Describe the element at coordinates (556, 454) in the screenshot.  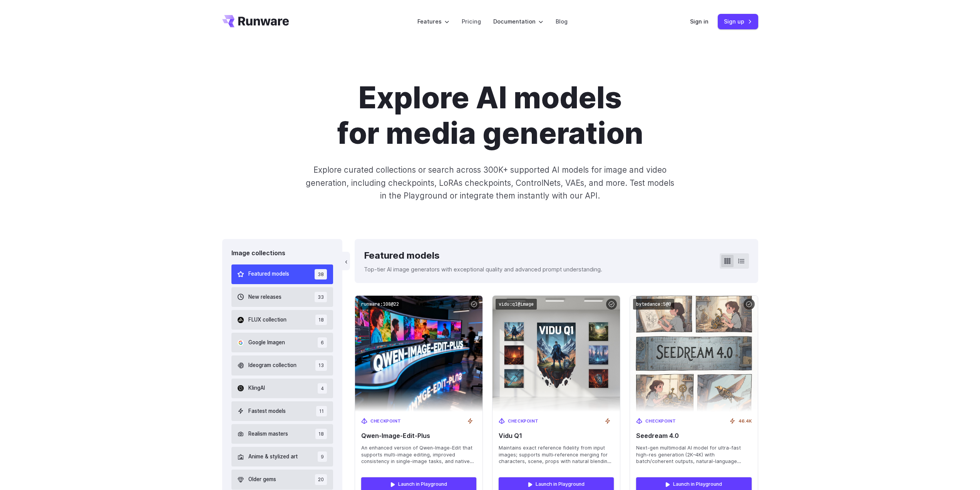
I see `span: Maintains exact reference fidelity from input images; supports multi‑reference merging for charac...` at that location.